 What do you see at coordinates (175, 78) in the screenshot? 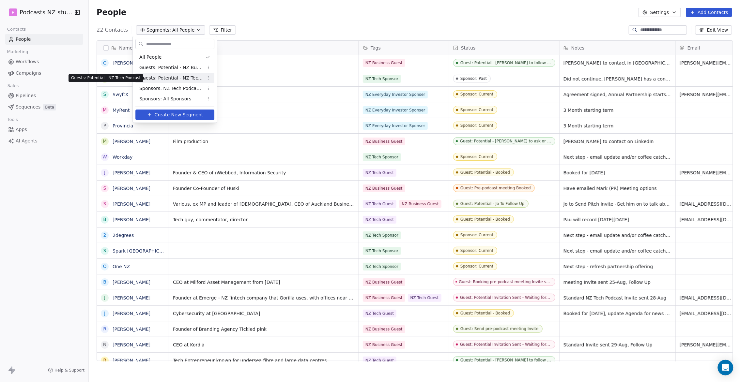
I see `div: Suggestions` at bounding box center [175, 78].